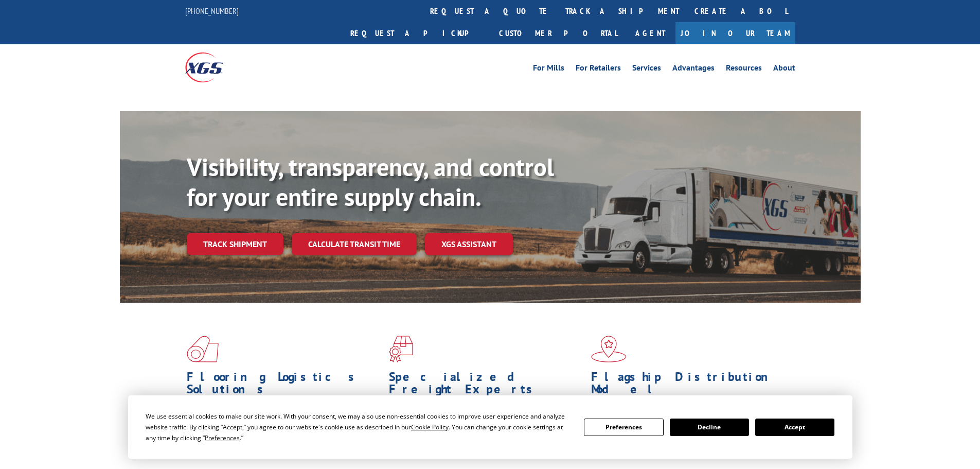 The height and width of the screenshot is (469, 980). Describe the element at coordinates (709, 427) in the screenshot. I see `button: Decline` at that location.